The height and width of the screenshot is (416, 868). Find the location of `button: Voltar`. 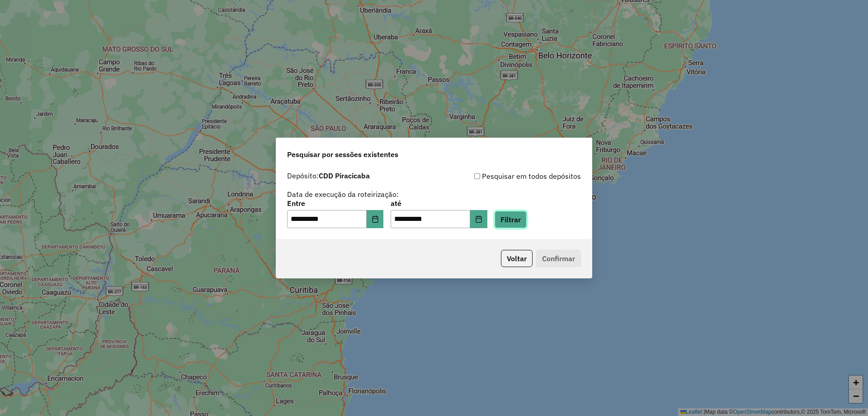

button: Voltar is located at coordinates (516, 258).